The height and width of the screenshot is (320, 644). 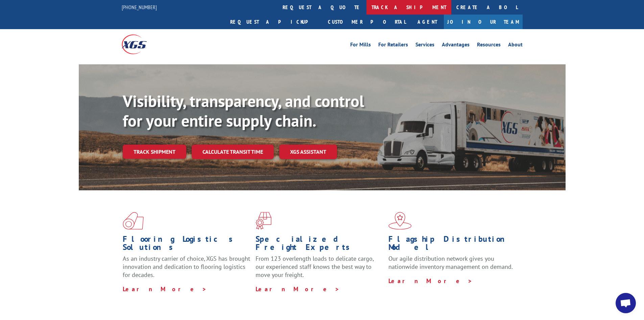 What do you see at coordinates (452, 245) in the screenshot?
I see `h1: Flagship Distribution Model` at bounding box center [452, 245].